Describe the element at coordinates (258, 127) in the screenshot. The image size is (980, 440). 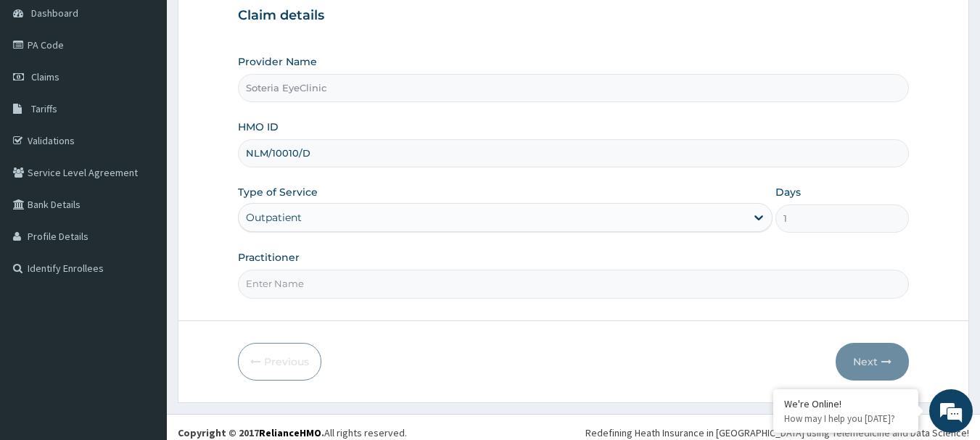
I see `label: HMO ID` at that location.